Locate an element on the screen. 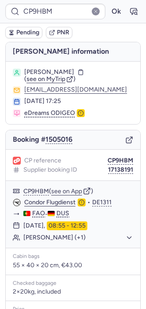  figure: DE airline logo is located at coordinates (17, 203).